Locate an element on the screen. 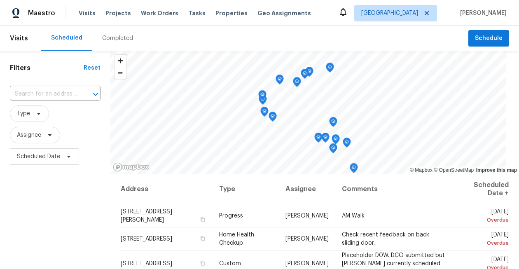  button: Zoom out is located at coordinates (120, 72).